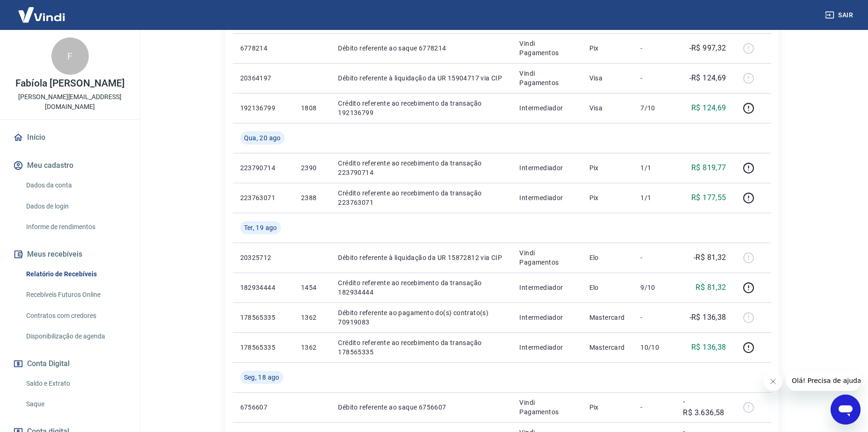  Describe the element at coordinates (76, 403) in the screenshot. I see `a: Saque` at that location.